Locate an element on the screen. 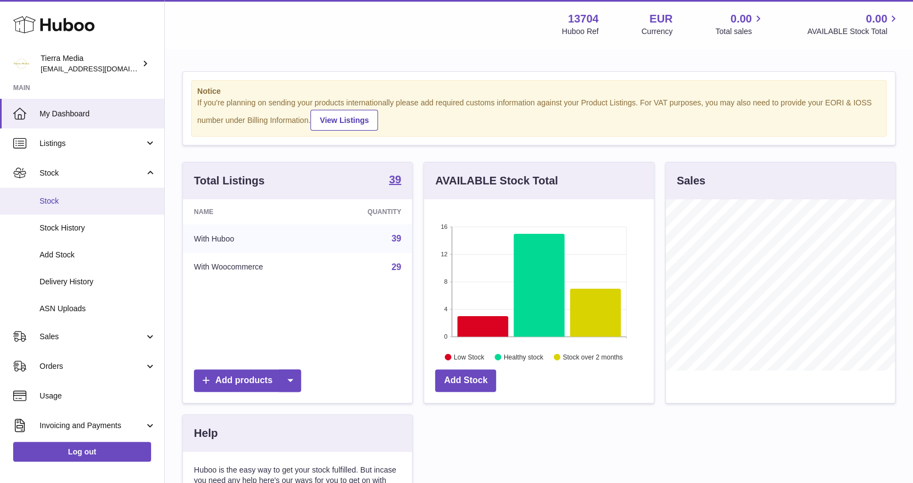  span: AVAILABLE Stock Total is located at coordinates (853, 31).